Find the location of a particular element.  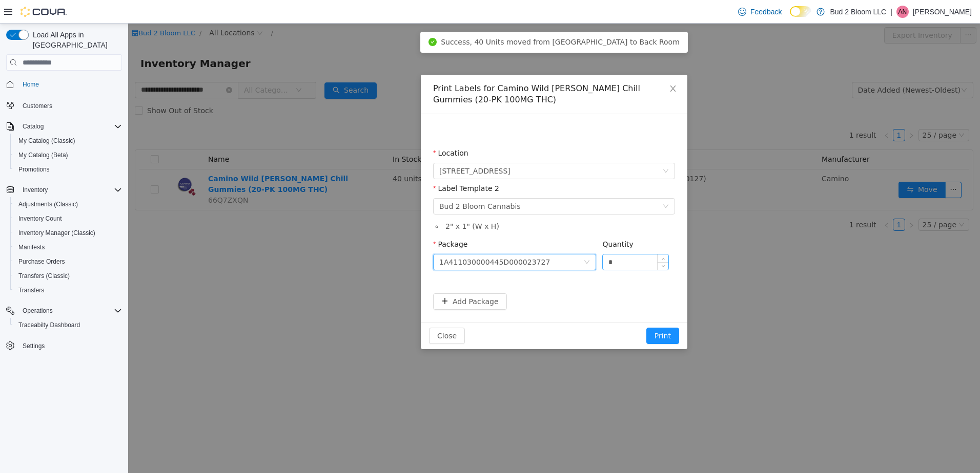

div: Bud 2 Bloom Cannabis is located at coordinates (352, 183).